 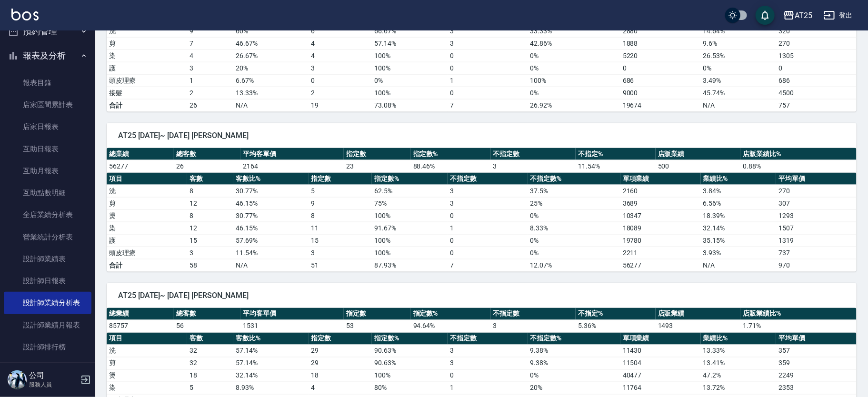 What do you see at coordinates (660, 351) in the screenshot?
I see `td: 11430` at bounding box center [660, 351].